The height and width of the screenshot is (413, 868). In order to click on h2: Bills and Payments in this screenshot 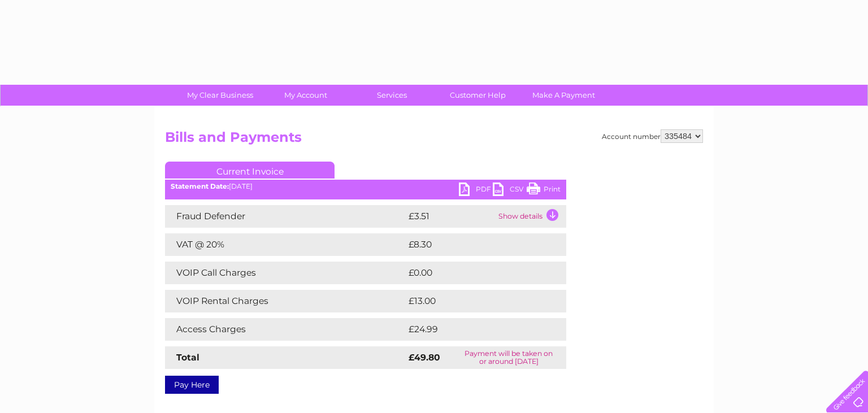, I will do `click(434, 140)`.